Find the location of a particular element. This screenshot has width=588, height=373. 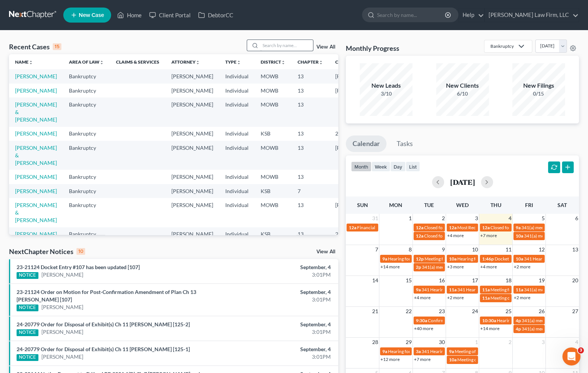

button: month is located at coordinates (361, 167).